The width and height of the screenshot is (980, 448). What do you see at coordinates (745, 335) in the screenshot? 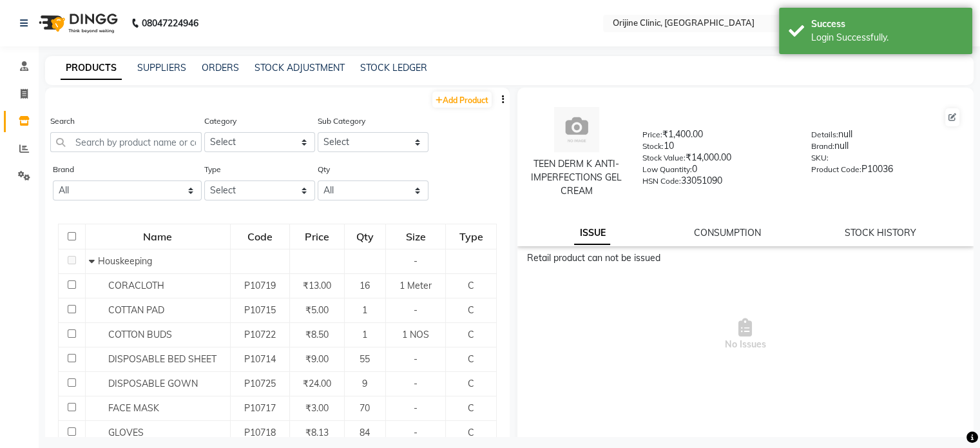
I see `span: No Issues` at bounding box center [745, 335].